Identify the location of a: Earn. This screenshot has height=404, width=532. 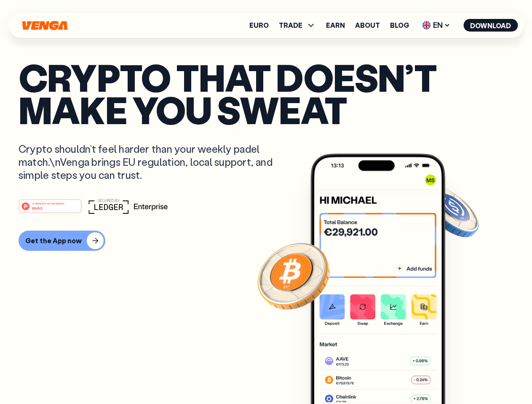
(335, 25).